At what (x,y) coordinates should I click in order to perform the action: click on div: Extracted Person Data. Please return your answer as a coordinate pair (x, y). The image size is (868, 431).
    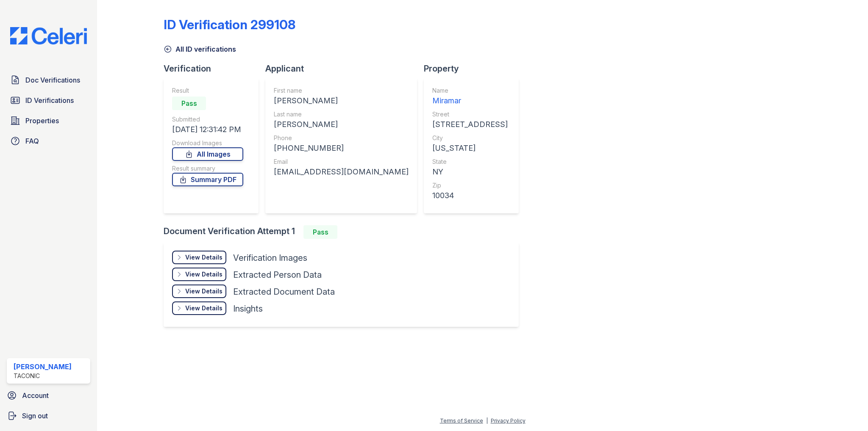
    Looking at the image, I should click on (277, 275).